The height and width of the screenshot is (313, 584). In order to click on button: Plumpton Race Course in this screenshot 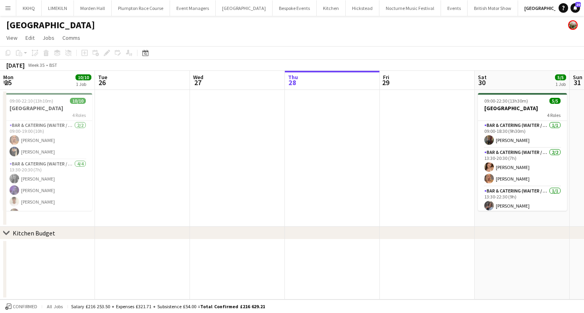, I will do `click(141, 8)`.